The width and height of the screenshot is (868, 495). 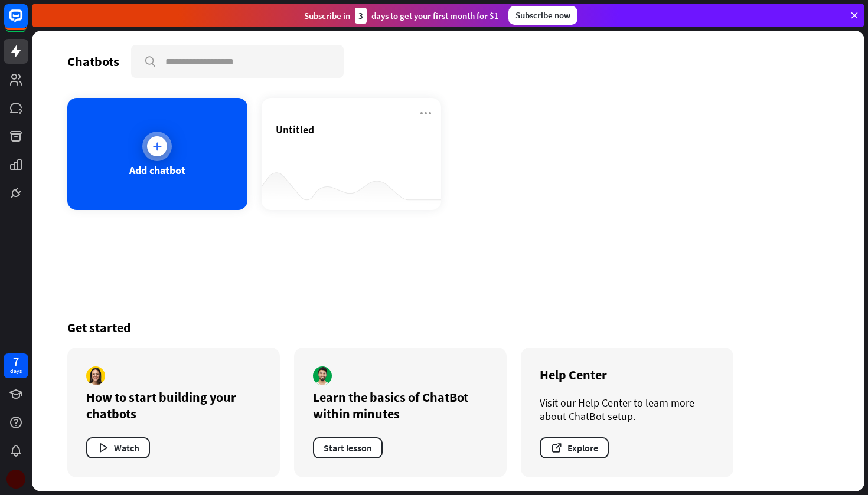 I want to click on div: Subscribe in days to get your first month for $1, so click(x=401, y=15).